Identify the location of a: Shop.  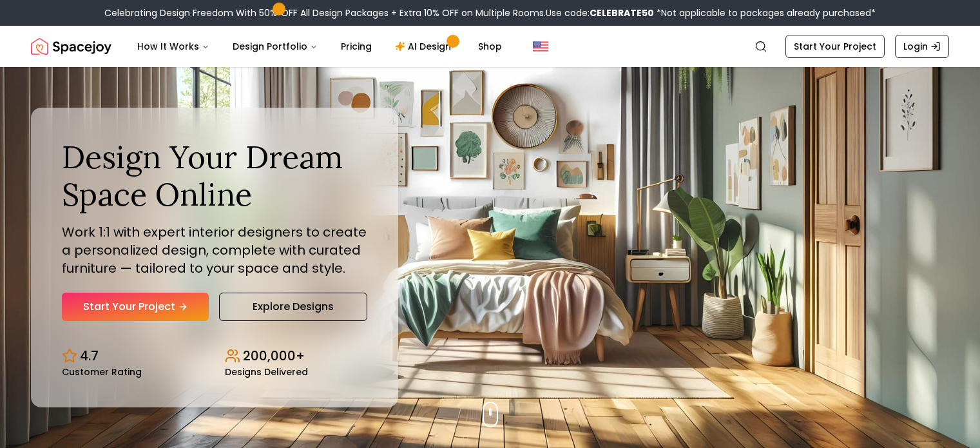
(490, 47).